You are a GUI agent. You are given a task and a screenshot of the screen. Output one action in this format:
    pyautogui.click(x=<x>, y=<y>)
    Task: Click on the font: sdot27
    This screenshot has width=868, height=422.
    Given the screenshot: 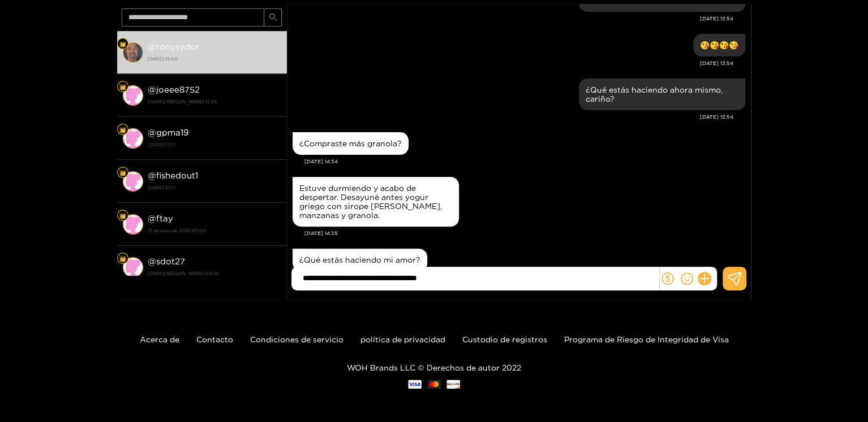 What is the action you would take?
    pyautogui.click(x=171, y=261)
    